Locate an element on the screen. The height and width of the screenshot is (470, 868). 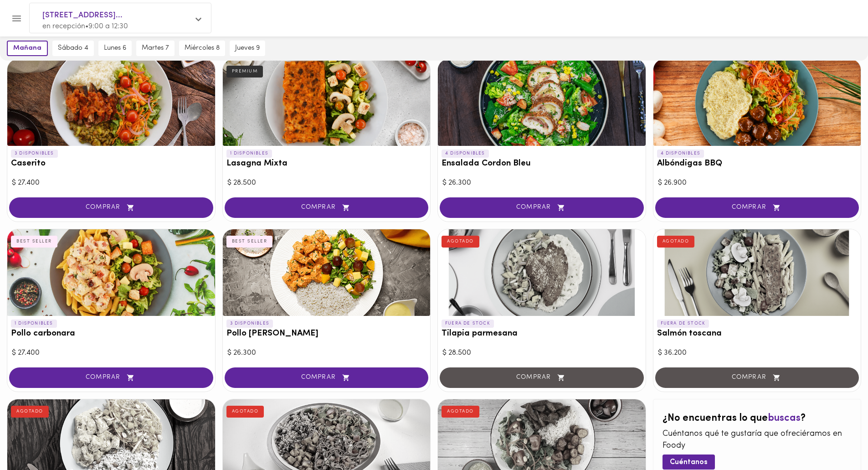
button: mañana is located at coordinates (27, 48).